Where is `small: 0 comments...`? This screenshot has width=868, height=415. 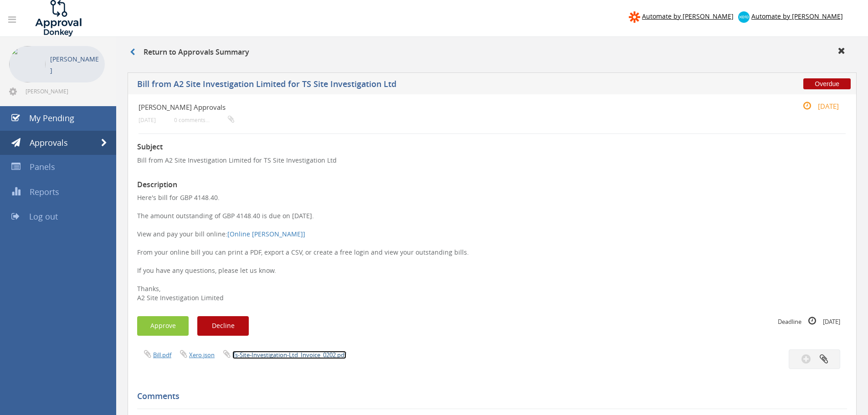
small: 0 comments... is located at coordinates (204, 120).